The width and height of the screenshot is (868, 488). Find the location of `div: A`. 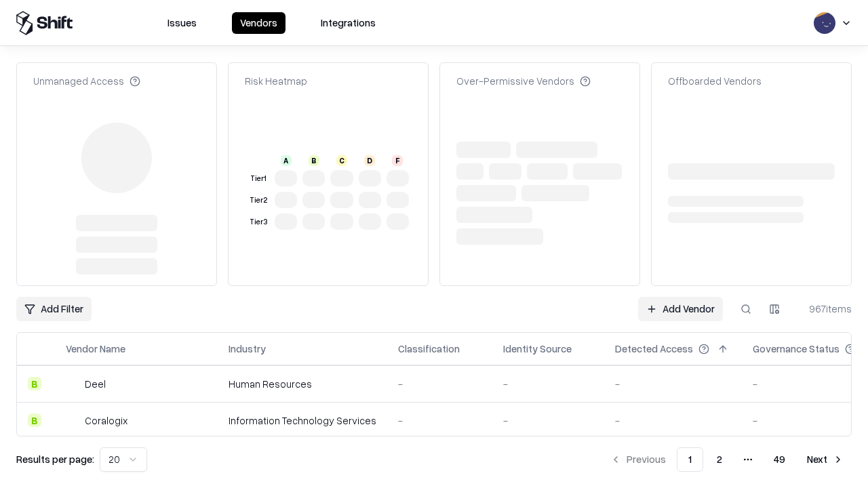

div: A is located at coordinates (286, 161).